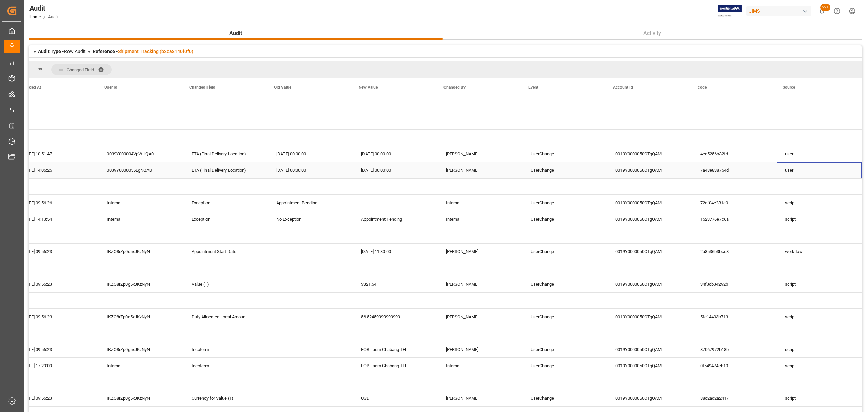 This screenshot has height=412, width=868. I want to click on span: Event, so click(534, 87).